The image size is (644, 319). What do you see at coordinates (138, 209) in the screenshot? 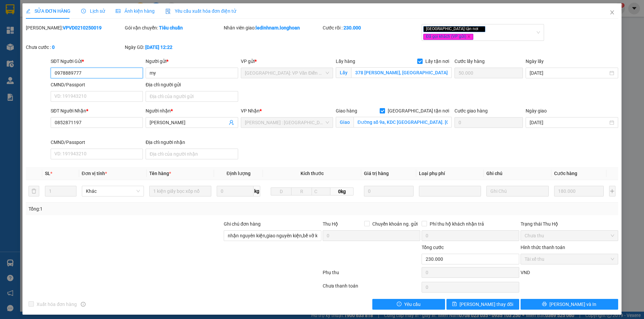
I see `div: Tổng: 1` at bounding box center [138, 209].